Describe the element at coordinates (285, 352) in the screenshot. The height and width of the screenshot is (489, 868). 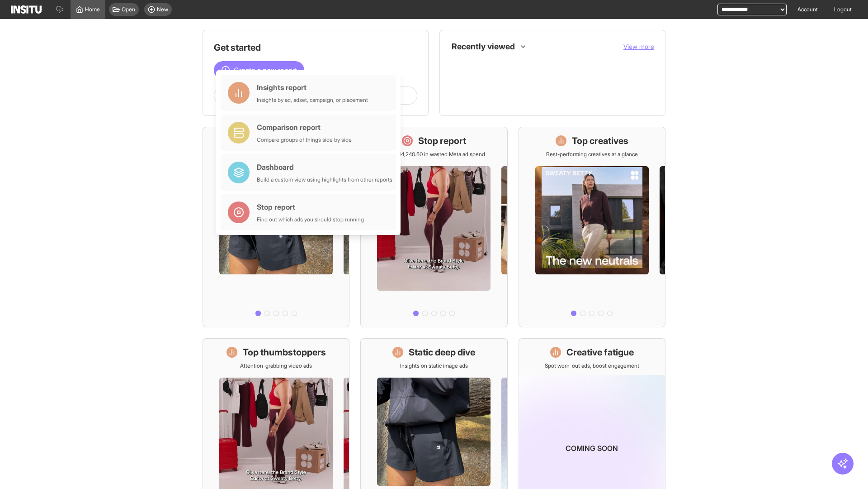
I see `h1: Top thumbstoppers` at that location.